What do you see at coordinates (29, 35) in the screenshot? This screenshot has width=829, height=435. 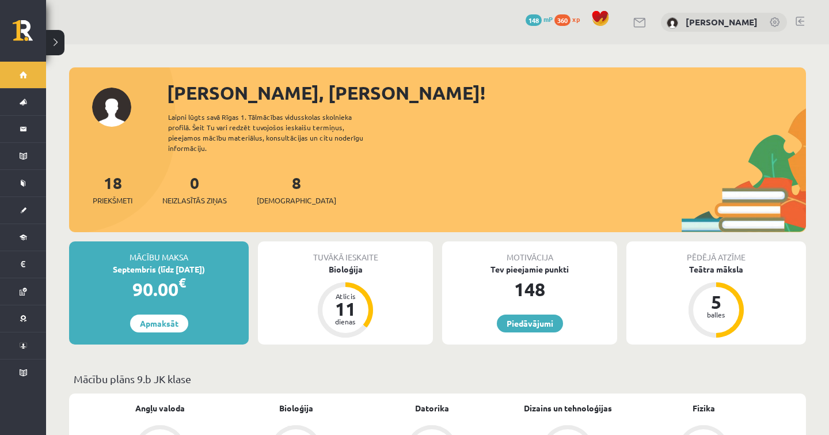 I see `a: Rīgas 1. Tālmācības vidusskola` at bounding box center [29, 35].